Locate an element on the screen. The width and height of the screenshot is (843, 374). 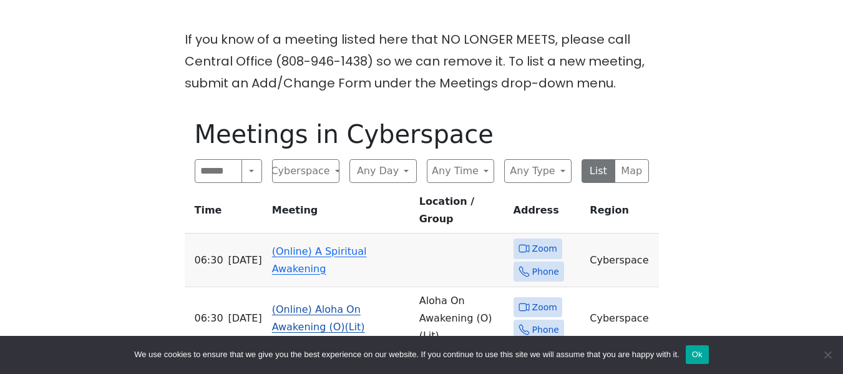
input: Search is located at coordinates (218, 171).